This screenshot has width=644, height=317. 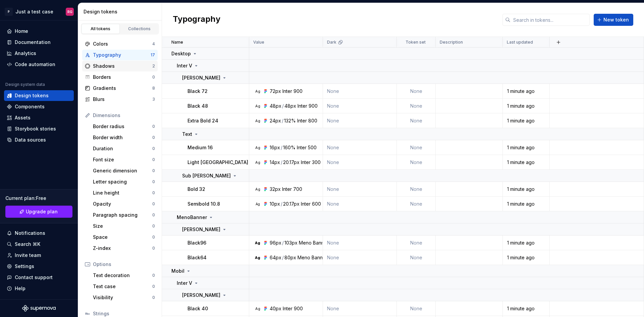 What do you see at coordinates (120, 99) in the screenshot?
I see `a: Blurs3` at bounding box center [120, 99].